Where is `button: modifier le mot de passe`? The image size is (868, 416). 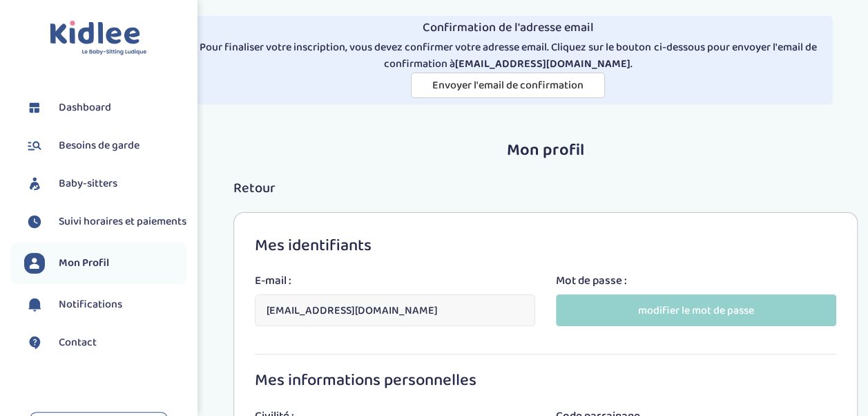 button: modifier le mot de passe is located at coordinates (696, 311).